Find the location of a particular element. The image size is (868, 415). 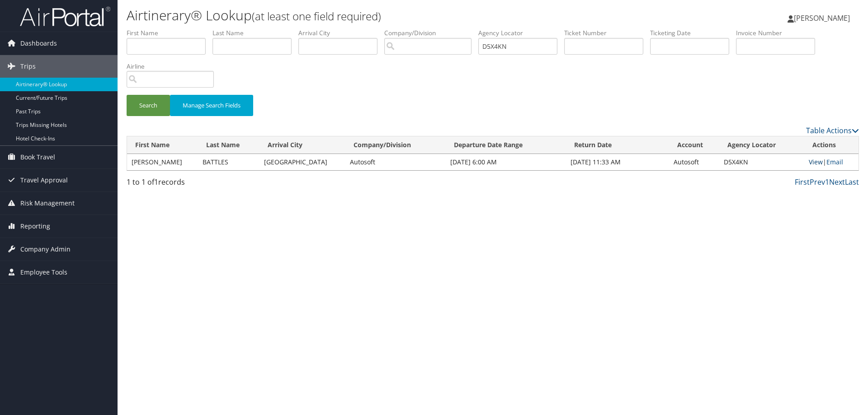

th: First Name: activate to sort column ascending is located at coordinates (162, 145).